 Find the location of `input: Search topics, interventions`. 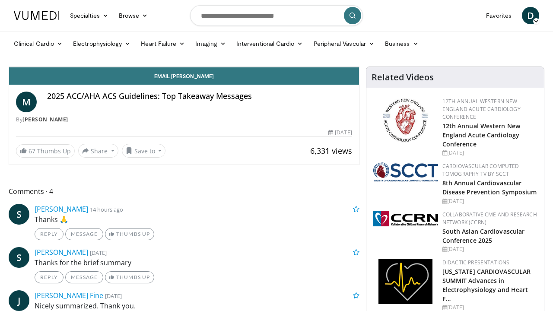

input: Search topics, interventions is located at coordinates (276, 16).